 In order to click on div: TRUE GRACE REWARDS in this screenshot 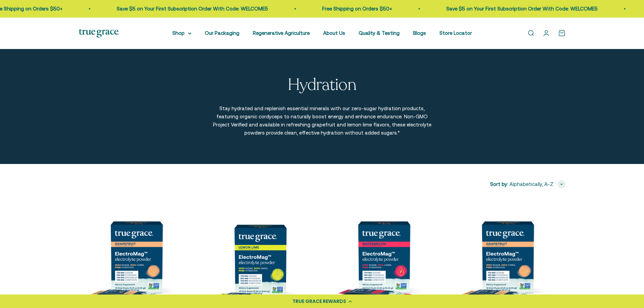, I will do `click(319, 301)`.